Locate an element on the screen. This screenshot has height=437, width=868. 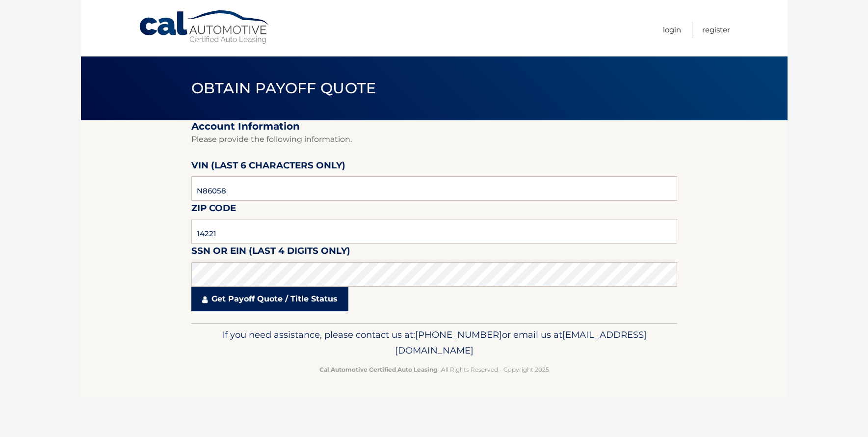
strong: Cal Automotive Certified Auto Leasing is located at coordinates (378, 369).